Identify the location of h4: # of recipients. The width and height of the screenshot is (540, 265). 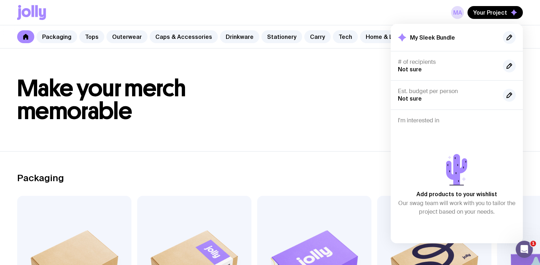
(447, 62).